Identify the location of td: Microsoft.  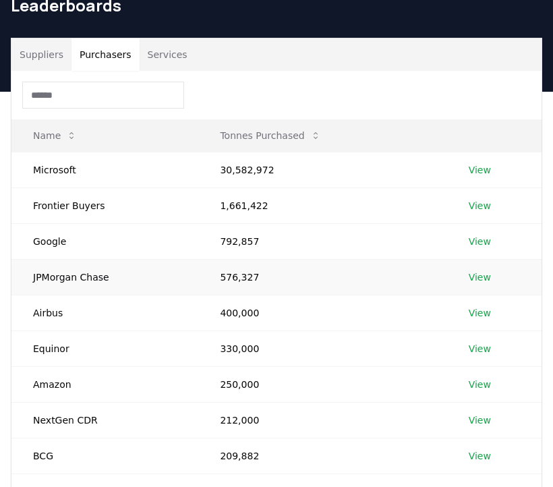
(104, 169).